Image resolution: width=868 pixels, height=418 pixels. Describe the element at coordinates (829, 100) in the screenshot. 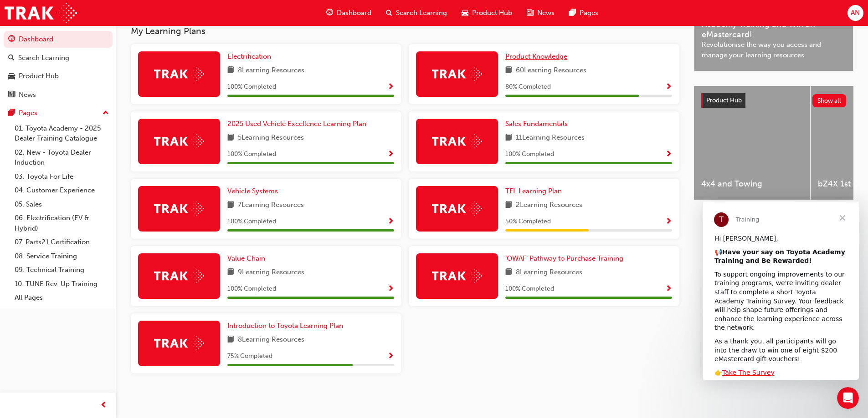

I see `button: Show all` at that location.